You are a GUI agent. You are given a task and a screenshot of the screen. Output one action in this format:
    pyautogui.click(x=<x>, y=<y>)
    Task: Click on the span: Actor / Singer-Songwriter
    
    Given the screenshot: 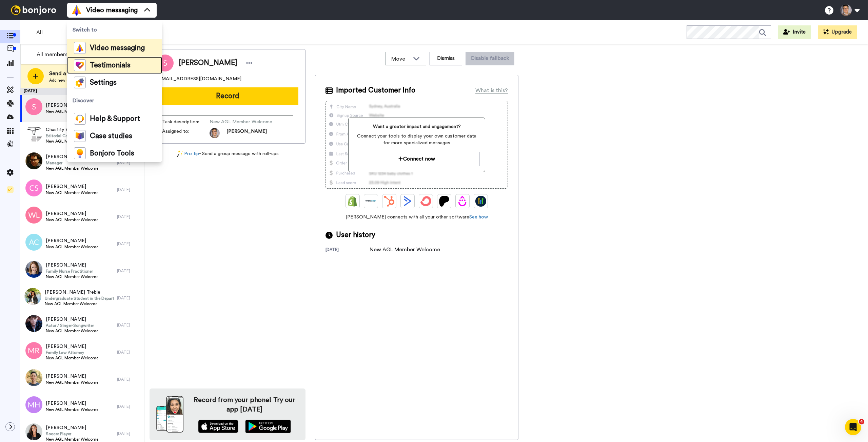 What is the action you would take?
    pyautogui.click(x=72, y=326)
    